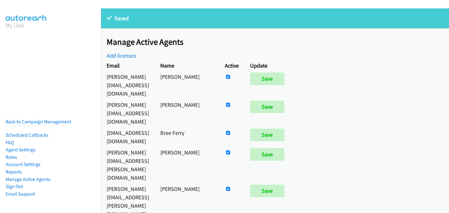 The width and height of the screenshot is (449, 213). Describe the element at coordinates (21, 150) in the screenshot. I see `a: Agent Settings` at that location.